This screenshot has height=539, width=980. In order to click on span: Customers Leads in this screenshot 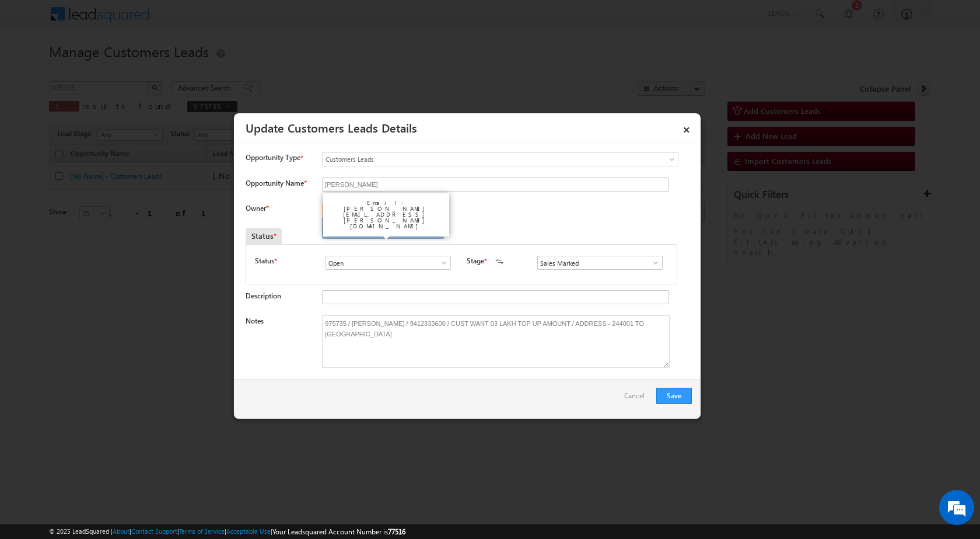, I will do `click(477, 159)`.